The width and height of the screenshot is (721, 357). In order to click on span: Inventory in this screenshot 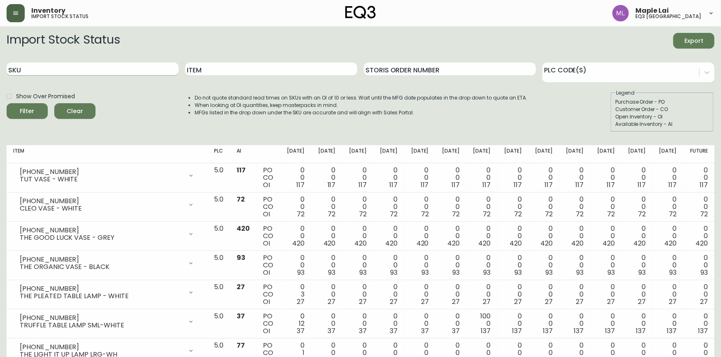, I will do `click(48, 11)`.